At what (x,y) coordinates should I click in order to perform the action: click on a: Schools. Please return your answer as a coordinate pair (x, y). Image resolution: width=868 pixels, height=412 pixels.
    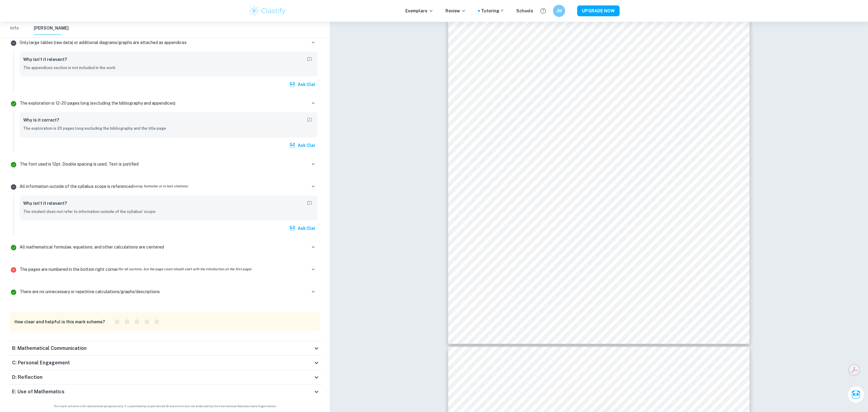
    Looking at the image, I should click on (525, 10).